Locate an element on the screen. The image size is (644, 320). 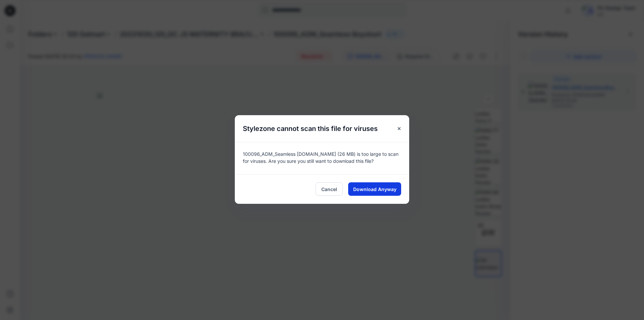
span: Download Anyway is located at coordinates (375, 189).